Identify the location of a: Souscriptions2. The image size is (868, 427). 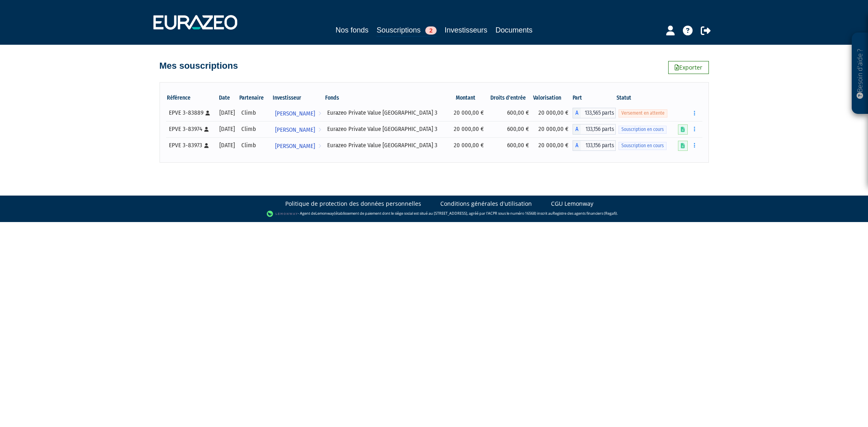
(406, 31).